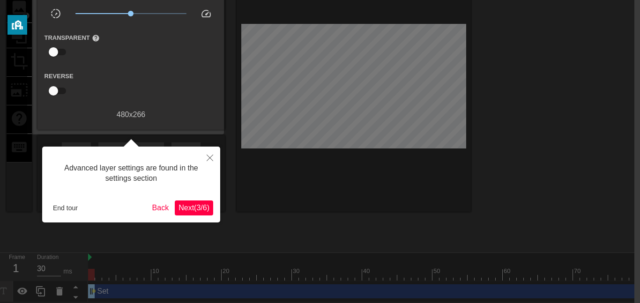  Describe the element at coordinates (194, 208) in the screenshot. I see `span: Next ( 3 / 6 )` at that location.